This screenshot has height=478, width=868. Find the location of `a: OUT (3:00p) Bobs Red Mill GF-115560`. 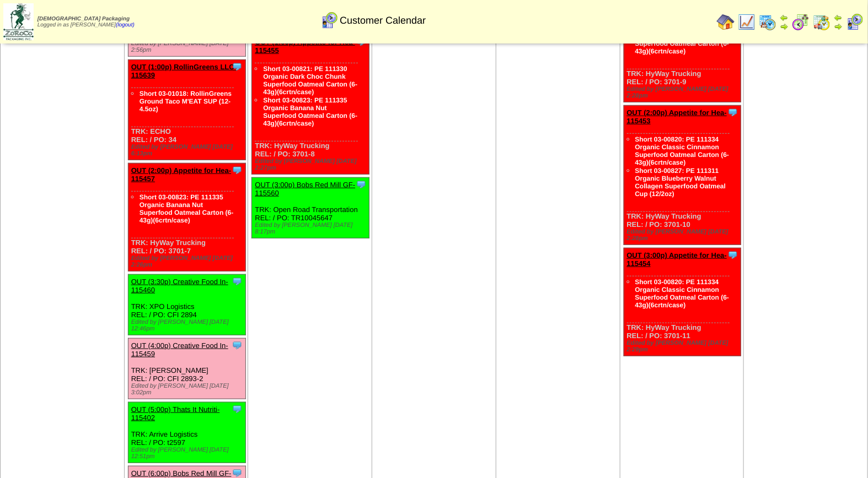

a: OUT (3:00p) Bobs Red Mill GF-115560 is located at coordinates (305, 189).